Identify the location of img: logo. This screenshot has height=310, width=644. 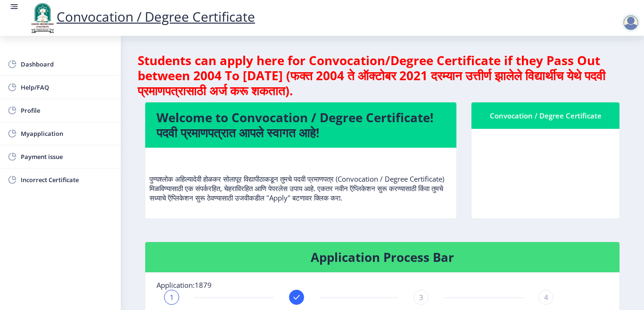
(43, 18).